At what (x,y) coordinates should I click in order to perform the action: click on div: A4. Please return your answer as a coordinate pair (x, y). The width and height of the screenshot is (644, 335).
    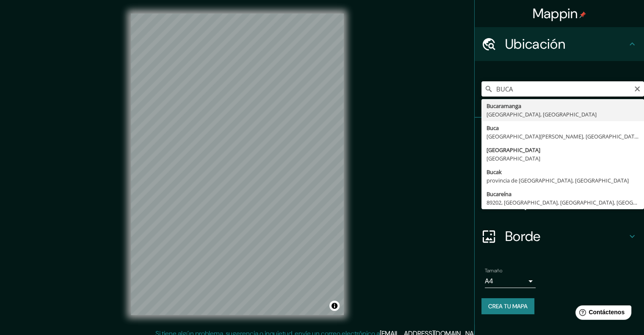
    Looking at the image, I should click on (510, 281).